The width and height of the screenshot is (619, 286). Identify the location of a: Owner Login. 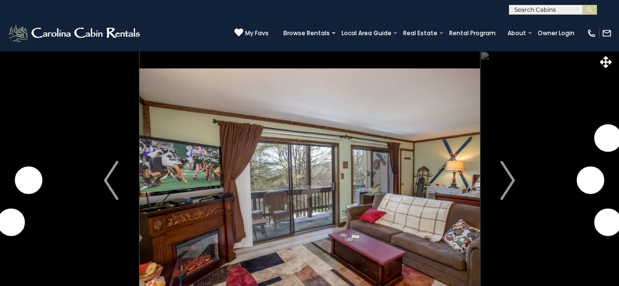
(555, 33).